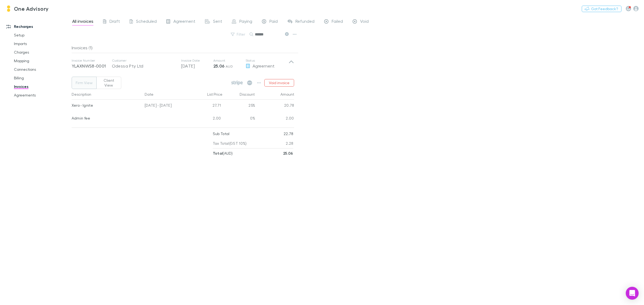  What do you see at coordinates (218, 22) in the screenshot?
I see `span: Sent` at bounding box center [218, 22].